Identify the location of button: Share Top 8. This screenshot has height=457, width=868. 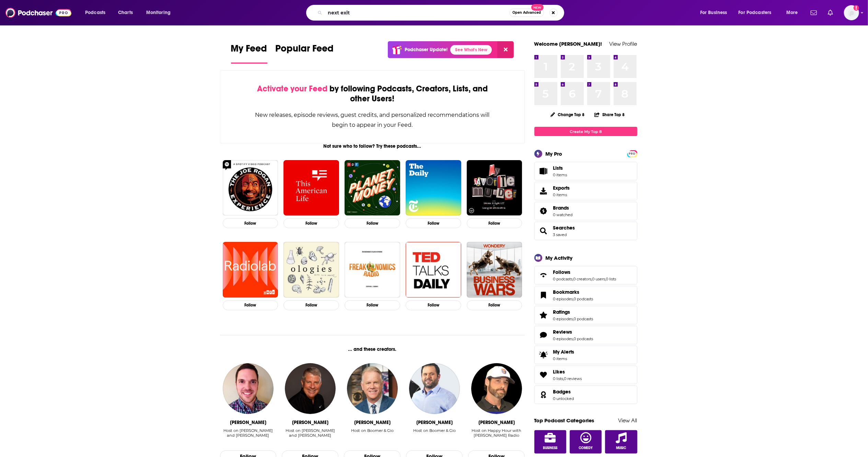
(609, 114).